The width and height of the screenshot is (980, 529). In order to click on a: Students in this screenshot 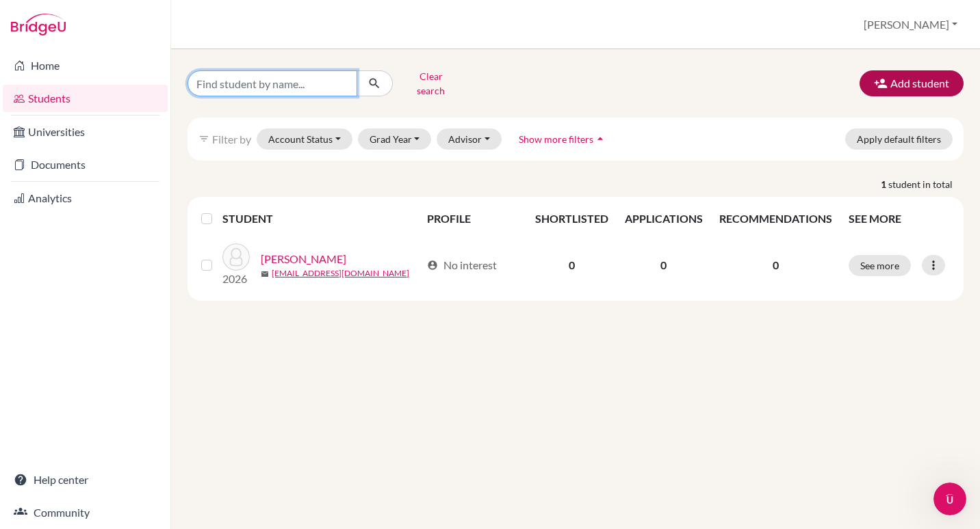, I will do `click(84, 98)`.